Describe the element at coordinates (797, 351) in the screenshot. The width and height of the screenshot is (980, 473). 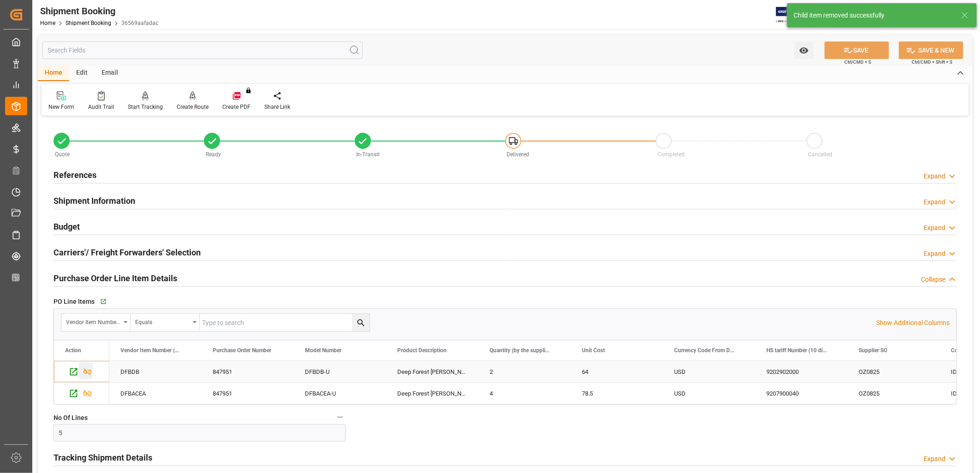
I see `span: HS tariff Number (10 digit classification code)` at that location.